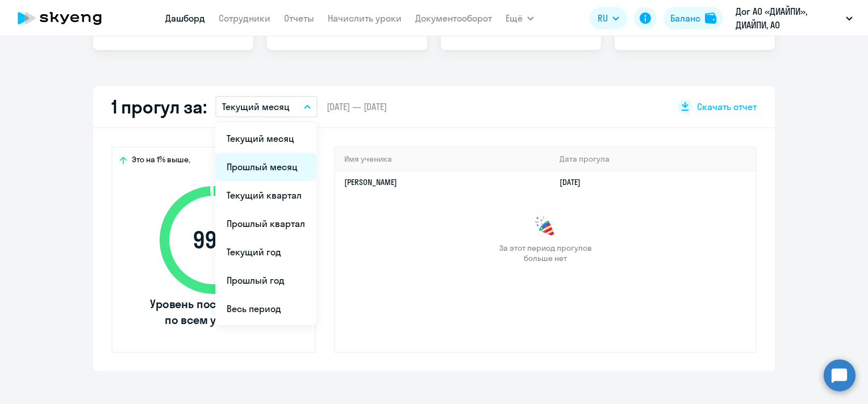 Image resolution: width=868 pixels, height=404 pixels. What do you see at coordinates (514, 18) in the screenshot?
I see `span: Ещё` at bounding box center [514, 18].